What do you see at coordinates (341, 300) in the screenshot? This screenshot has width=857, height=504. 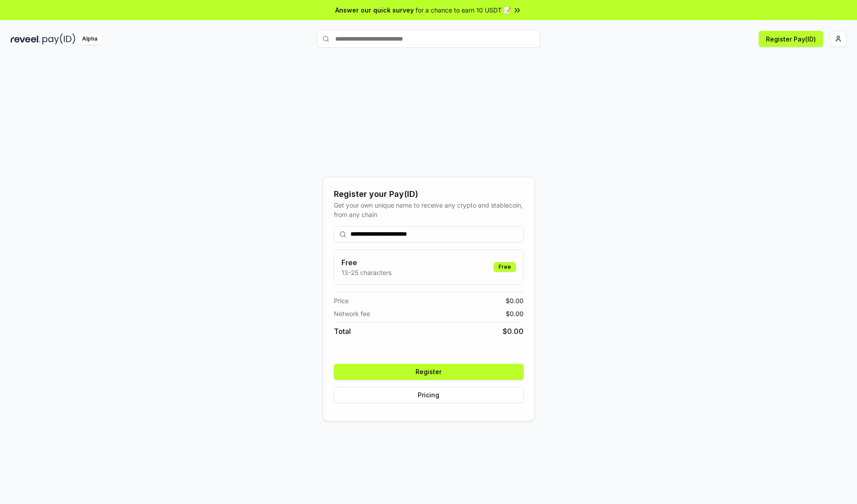 I see `span: Price` at bounding box center [341, 300].